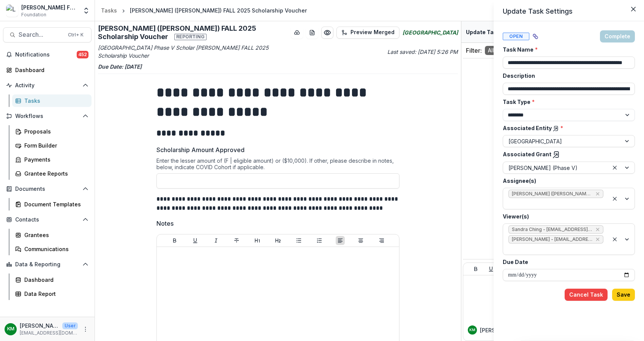  What do you see at coordinates (624, 295) in the screenshot?
I see `button: Save` at bounding box center [624, 295].